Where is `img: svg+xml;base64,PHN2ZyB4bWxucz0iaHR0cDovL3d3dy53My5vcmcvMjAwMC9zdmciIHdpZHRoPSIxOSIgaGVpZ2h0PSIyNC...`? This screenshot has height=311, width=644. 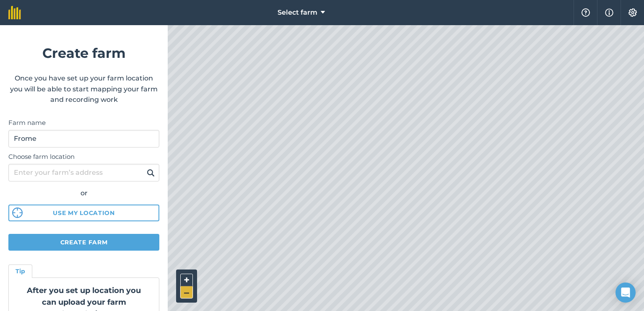 img: svg+xml;base64,PHN2ZyB4bWxucz0iaHR0cDovL3d3dy53My5vcmcvMjAwMC9zdmciIHdpZHRoPSIxOSIgaGVpZ2h0PSIyNC... is located at coordinates (151, 173).